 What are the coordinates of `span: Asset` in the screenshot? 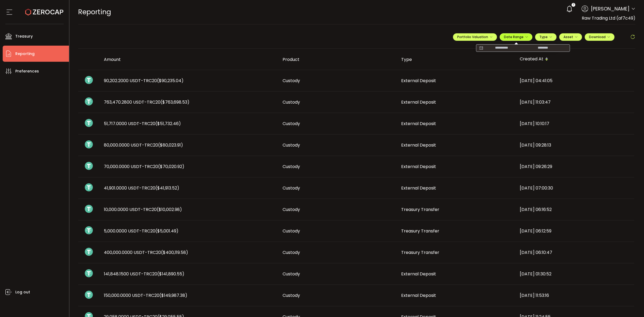 It's located at (568, 37).